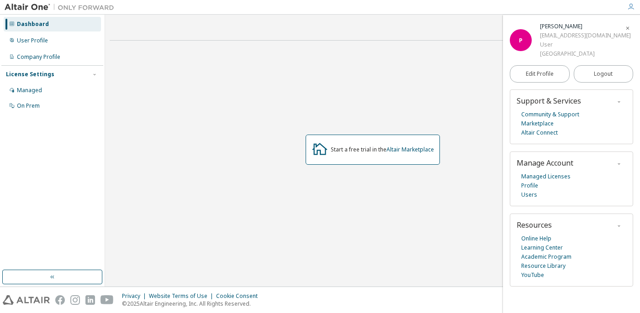 This screenshot has width=640, height=313. What do you see at coordinates (410, 149) in the screenshot?
I see `a: Altair Marketplace` at bounding box center [410, 149].